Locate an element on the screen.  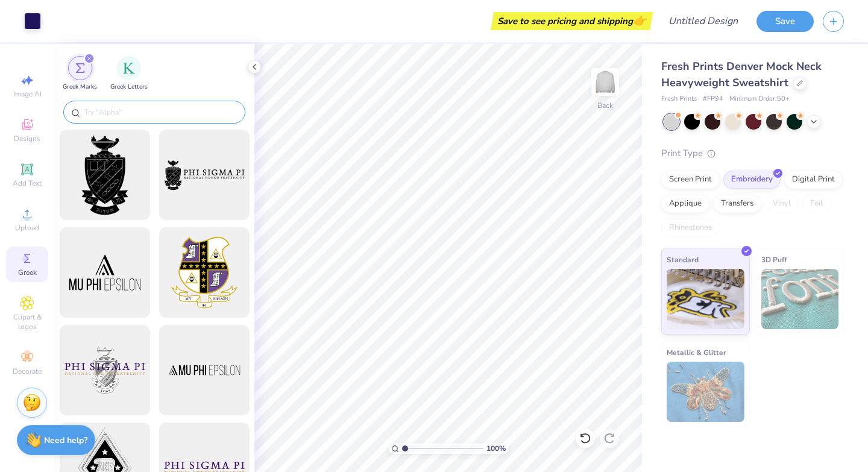
strong: Need help? is located at coordinates (66, 440).